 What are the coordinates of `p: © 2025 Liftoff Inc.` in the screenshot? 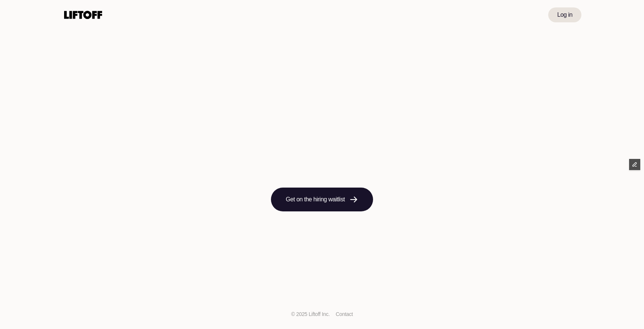 It's located at (310, 314).